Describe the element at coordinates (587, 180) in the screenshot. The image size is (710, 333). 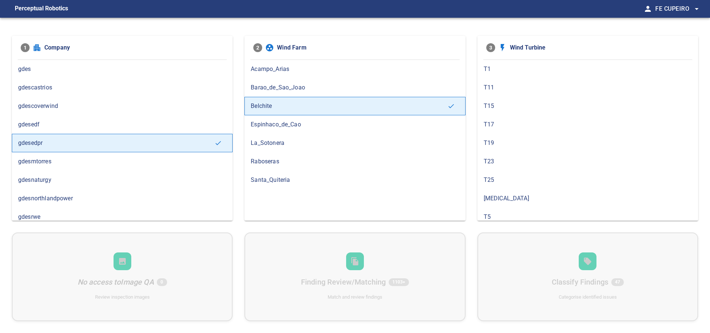
I see `span: T25` at that location.